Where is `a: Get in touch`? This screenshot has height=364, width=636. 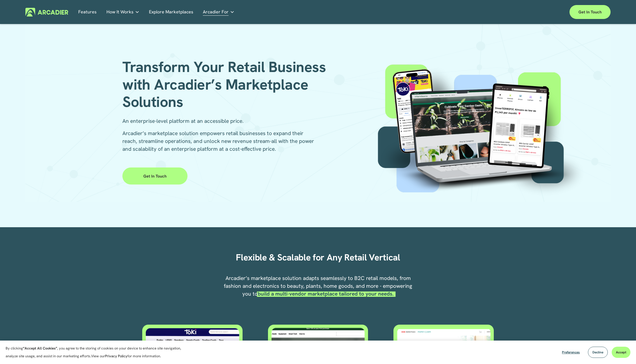
a: Get in touch is located at coordinates (590, 12).